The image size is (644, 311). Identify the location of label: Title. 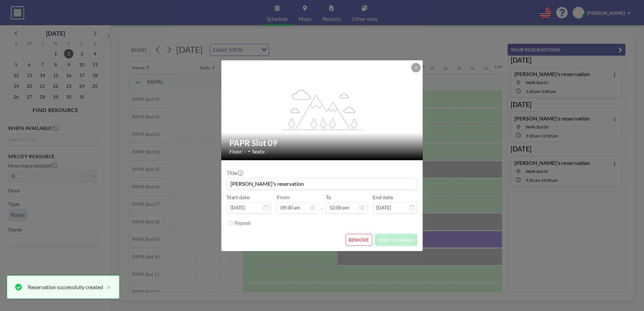
(235, 173).